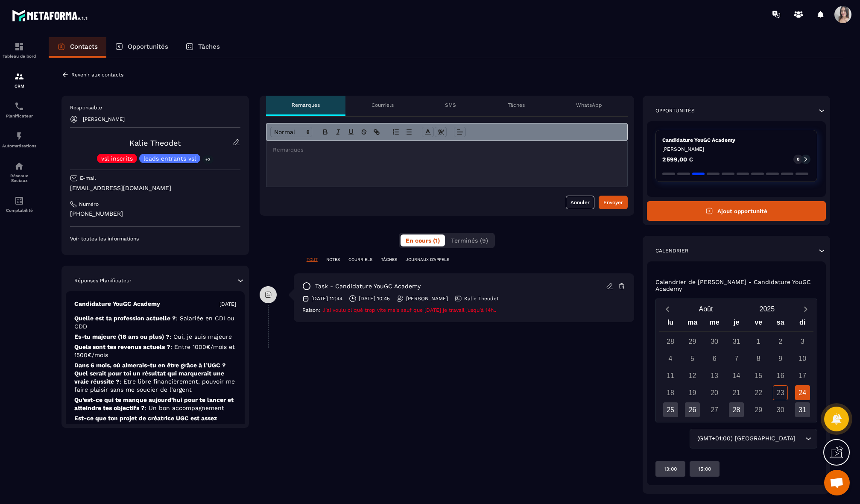  I want to click on p: SMS, so click(450, 105).